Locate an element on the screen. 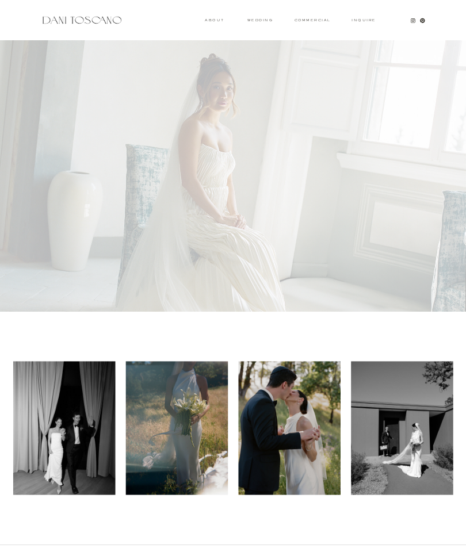 This screenshot has height=552, width=466. a: Inquire is located at coordinates (364, 20).